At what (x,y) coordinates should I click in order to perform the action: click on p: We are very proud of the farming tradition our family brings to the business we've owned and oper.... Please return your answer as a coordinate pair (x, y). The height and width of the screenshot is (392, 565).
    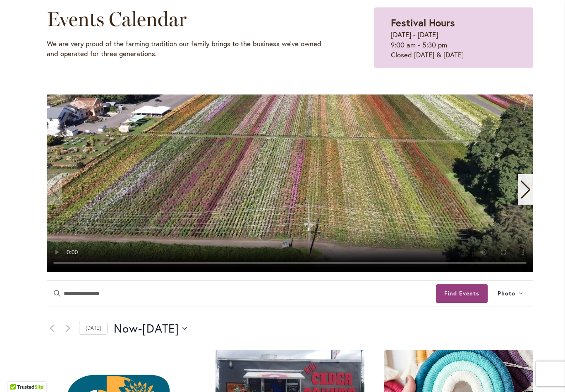
    Looking at the image, I should click on (190, 49).